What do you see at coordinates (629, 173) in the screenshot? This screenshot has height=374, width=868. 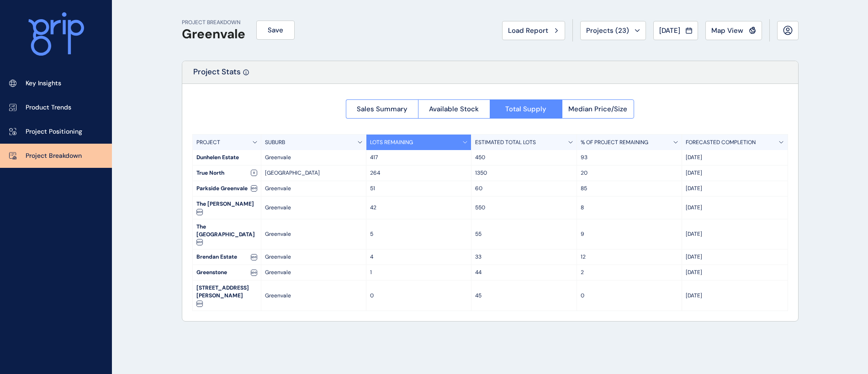 I see `p: 20` at bounding box center [629, 173].